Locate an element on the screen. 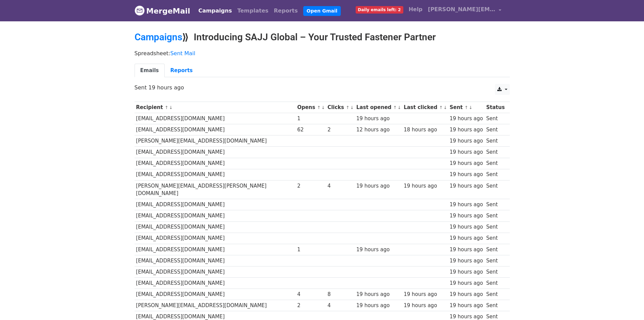 Image resolution: width=644 pixels, height=320 pixels. p: Sent 19 hours ago is located at coordinates (322, 88).